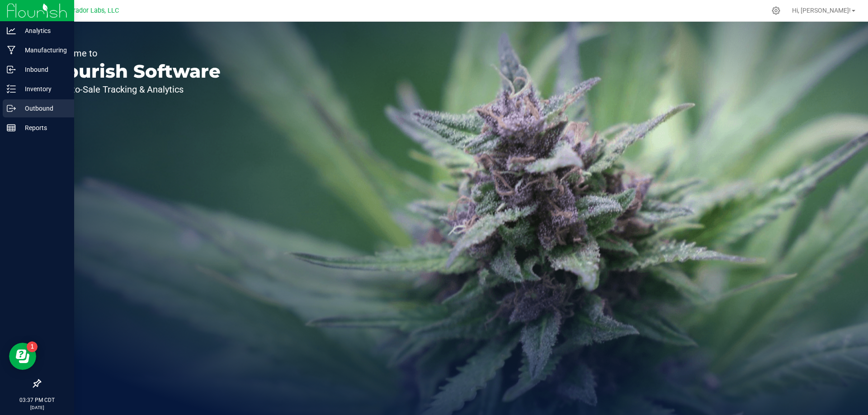 Image resolution: width=868 pixels, height=415 pixels. Describe the element at coordinates (43, 70) in the screenshot. I see `p: Inbound` at that location.